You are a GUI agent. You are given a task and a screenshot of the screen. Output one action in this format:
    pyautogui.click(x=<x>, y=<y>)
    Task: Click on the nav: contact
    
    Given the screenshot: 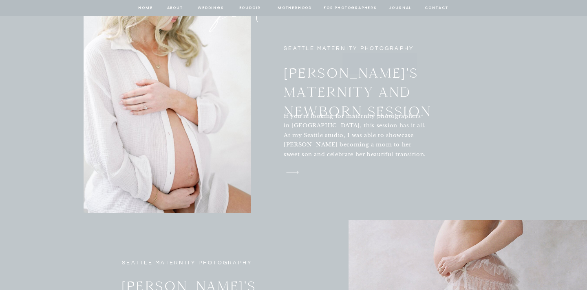 What is the action you would take?
    pyautogui.click(x=436, y=8)
    